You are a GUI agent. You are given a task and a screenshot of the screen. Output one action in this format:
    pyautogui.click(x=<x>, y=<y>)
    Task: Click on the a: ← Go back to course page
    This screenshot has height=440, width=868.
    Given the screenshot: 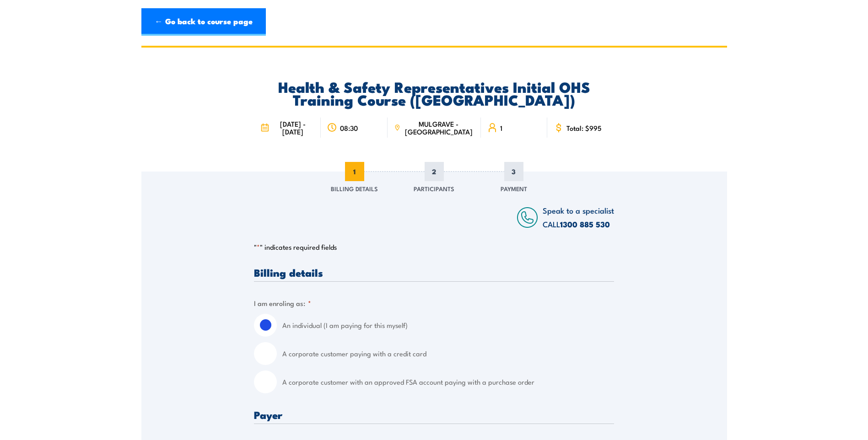 What is the action you would take?
    pyautogui.click(x=204, y=22)
    